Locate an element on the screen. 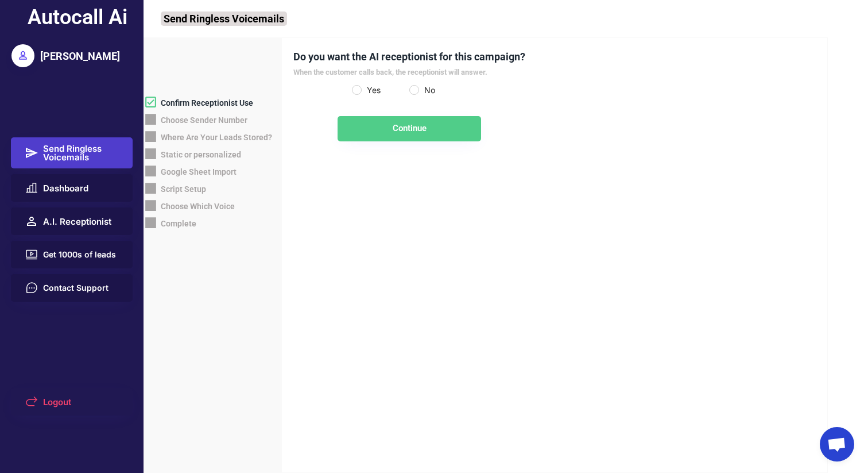 This screenshot has width=868, height=473. label: No is located at coordinates (444, 90).